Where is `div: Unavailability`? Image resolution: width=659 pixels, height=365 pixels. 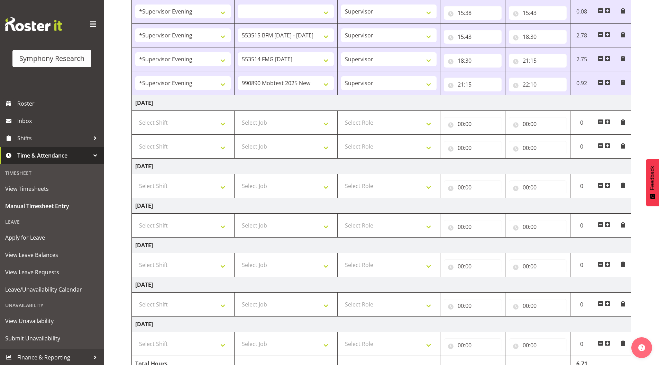
div: Unavailability is located at coordinates (52, 305).